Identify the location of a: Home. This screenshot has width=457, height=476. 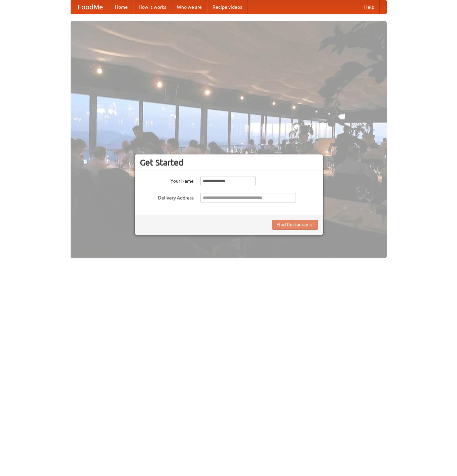
(122, 7).